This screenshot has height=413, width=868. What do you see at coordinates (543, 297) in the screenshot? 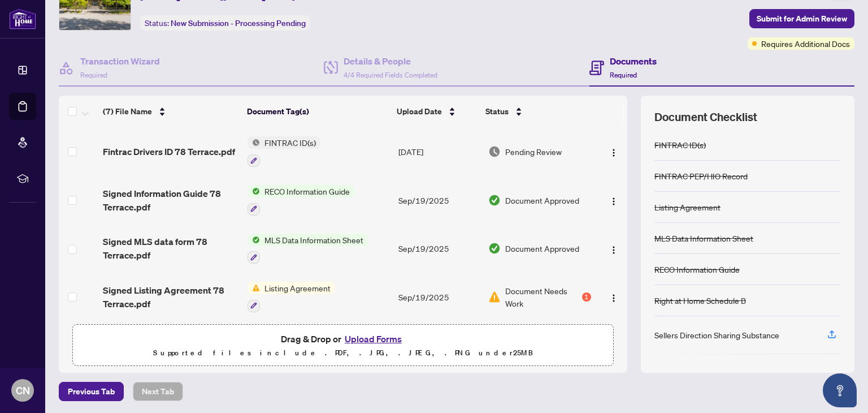
I see `span: Document Needs Work` at bounding box center [543, 297].